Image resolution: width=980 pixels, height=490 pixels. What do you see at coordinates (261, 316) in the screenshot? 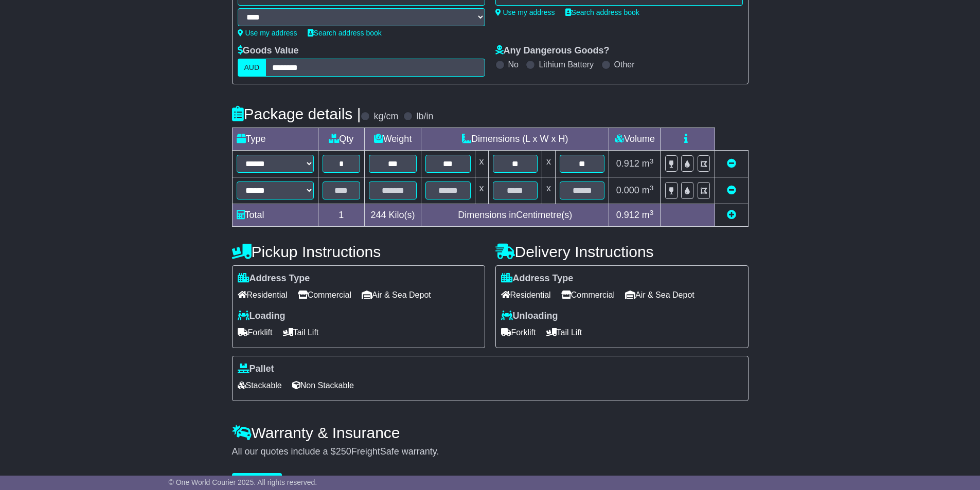
I see `label: Loading` at bounding box center [261, 316].